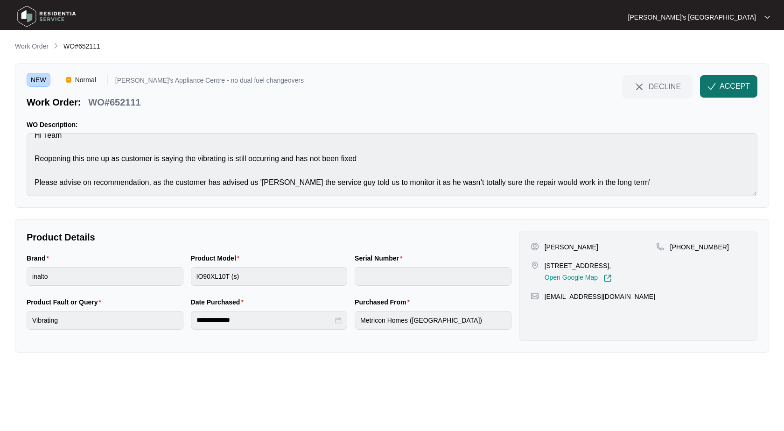 This screenshot has width=784, height=431. What do you see at coordinates (105, 320) in the screenshot?
I see `input: Product Fault or Query` at bounding box center [105, 320].